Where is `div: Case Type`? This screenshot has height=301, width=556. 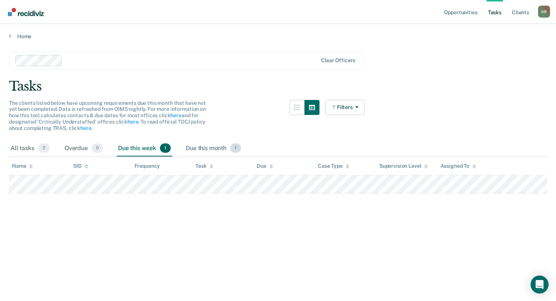
div: Case Type is located at coordinates (334, 166).